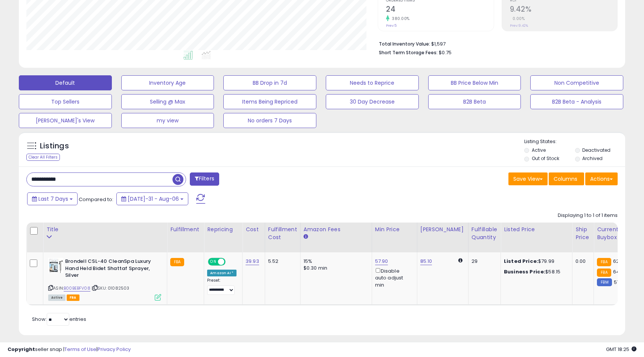 The height and width of the screenshot is (357, 644). Describe the element at coordinates (583, 234) in the screenshot. I see `div: Ship Price` at that location.